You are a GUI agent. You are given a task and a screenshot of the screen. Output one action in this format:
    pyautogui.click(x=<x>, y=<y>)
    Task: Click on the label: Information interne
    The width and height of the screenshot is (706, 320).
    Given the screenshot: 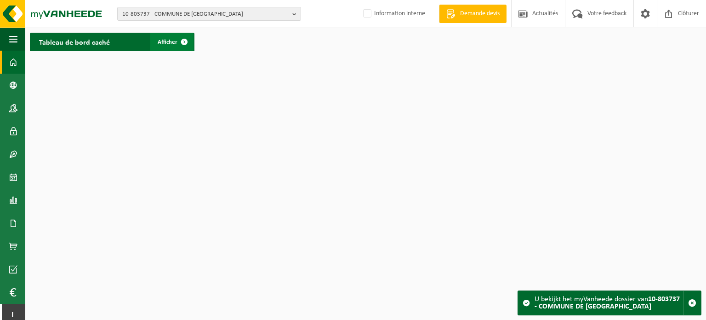 What is the action you would take?
    pyautogui.click(x=393, y=14)
    